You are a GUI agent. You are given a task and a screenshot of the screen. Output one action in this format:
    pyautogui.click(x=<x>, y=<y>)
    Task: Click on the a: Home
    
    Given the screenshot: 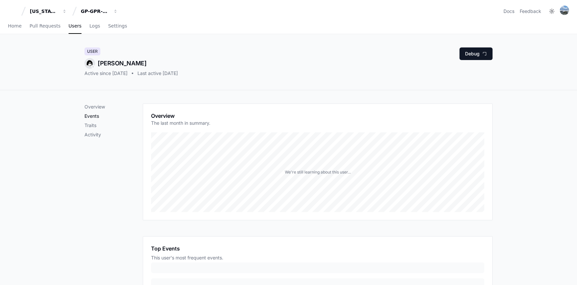 What is the action you would take?
    pyautogui.click(x=15, y=26)
    